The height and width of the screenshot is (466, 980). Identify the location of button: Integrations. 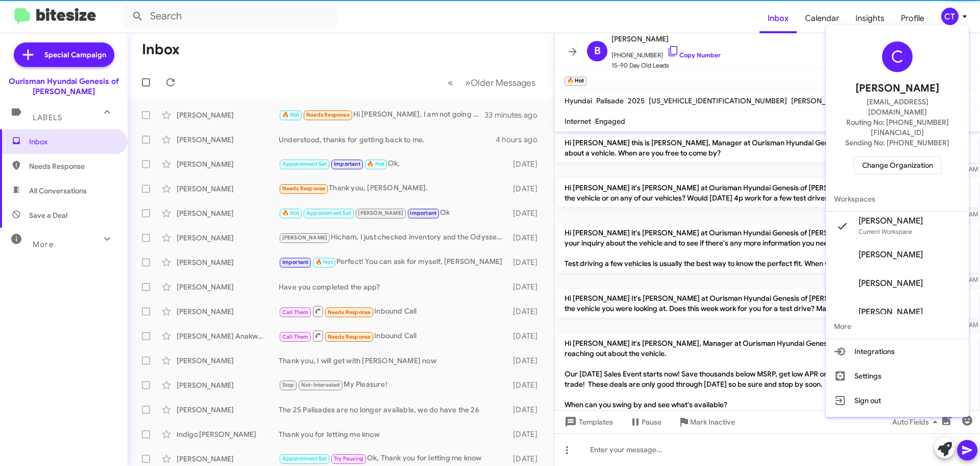
(898, 351).